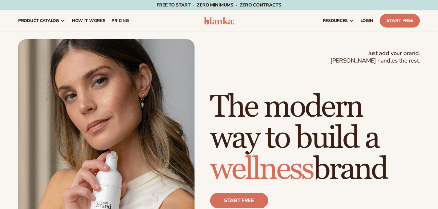 Image resolution: width=438 pixels, height=209 pixels. I want to click on span: resources, so click(335, 21).